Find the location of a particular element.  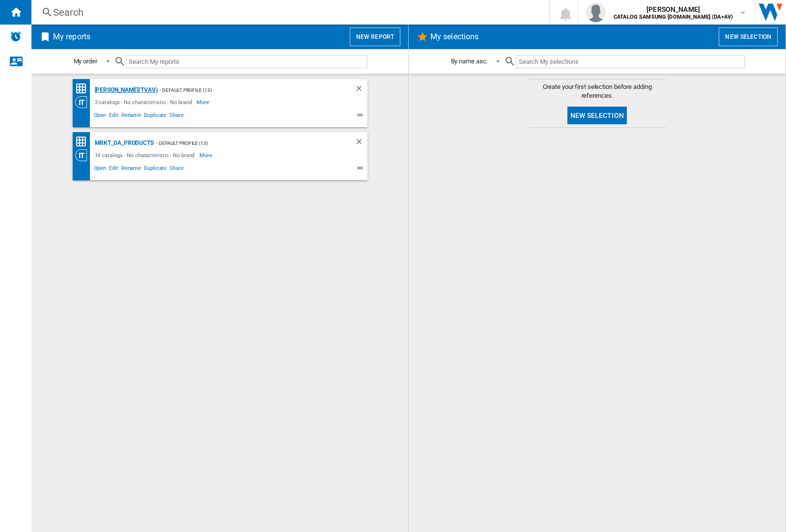

div: MRKT_DA_PRODUCTS is located at coordinates (122, 142).